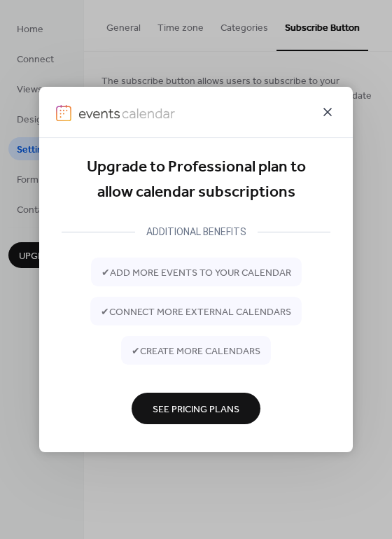  I want to click on div: Upgrade to Professional plan to allow calendar subscriptions, so click(196, 180).